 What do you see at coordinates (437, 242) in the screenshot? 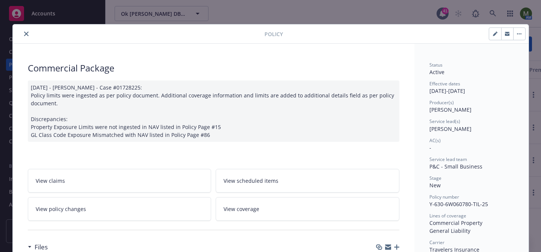
I see `span: Carrier` at bounding box center [437, 242].